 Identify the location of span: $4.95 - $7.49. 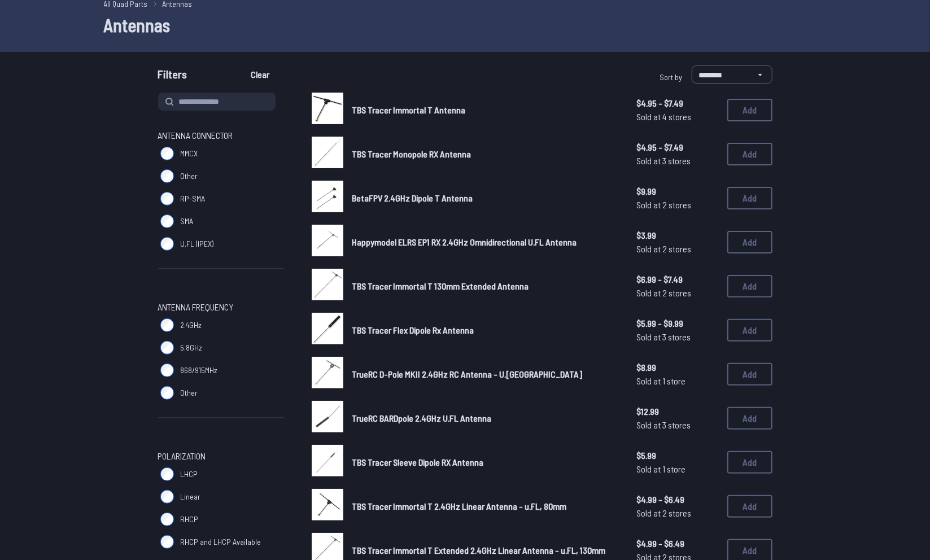
(678, 104).